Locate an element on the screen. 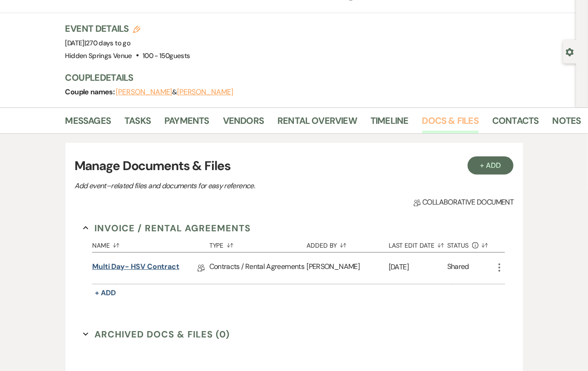 This screenshot has width=588, height=371. p: Add event–related files and documents for easy reference. is located at coordinates (234, 186).